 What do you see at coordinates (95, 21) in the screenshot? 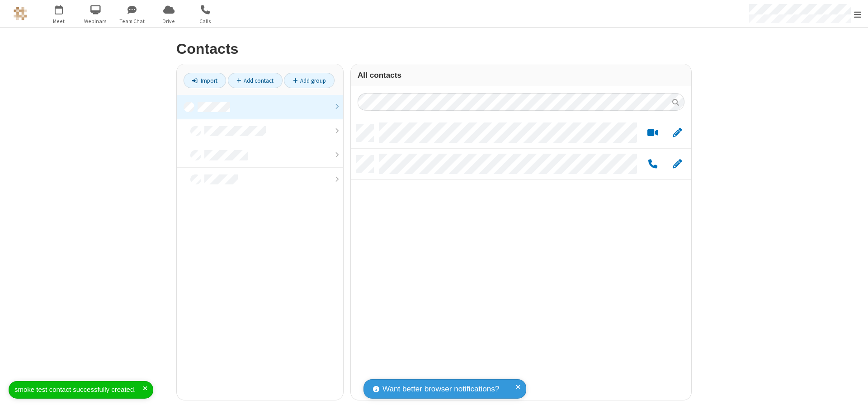
I see `span: Webinars` at bounding box center [95, 21].